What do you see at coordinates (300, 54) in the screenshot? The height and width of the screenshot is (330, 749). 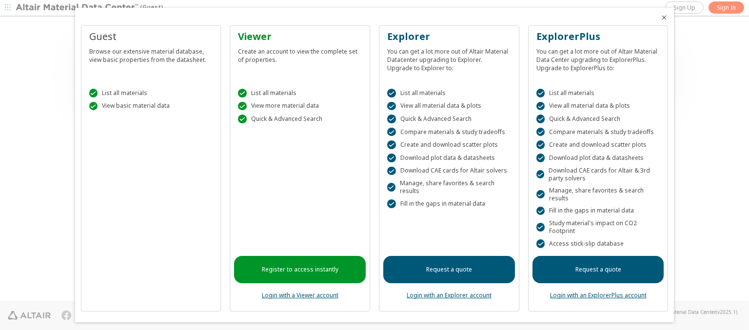 I see `div: Create an account to view the complete set of properties.` at bounding box center [300, 54].